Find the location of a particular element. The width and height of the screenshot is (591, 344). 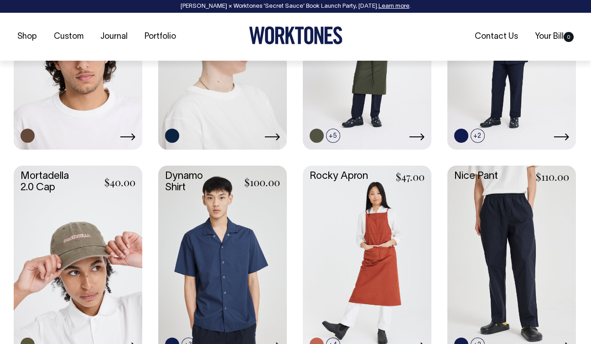

span: 0 is located at coordinates (569, 37).